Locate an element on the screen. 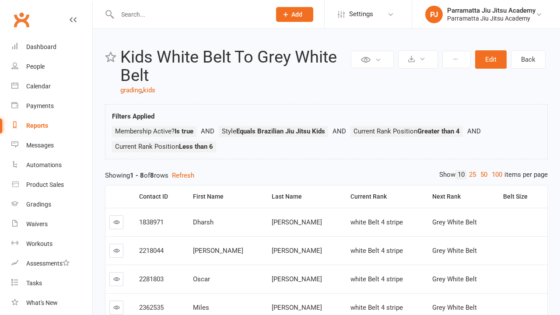 This screenshot has height=315, width=560. button: Add is located at coordinates (294, 14).